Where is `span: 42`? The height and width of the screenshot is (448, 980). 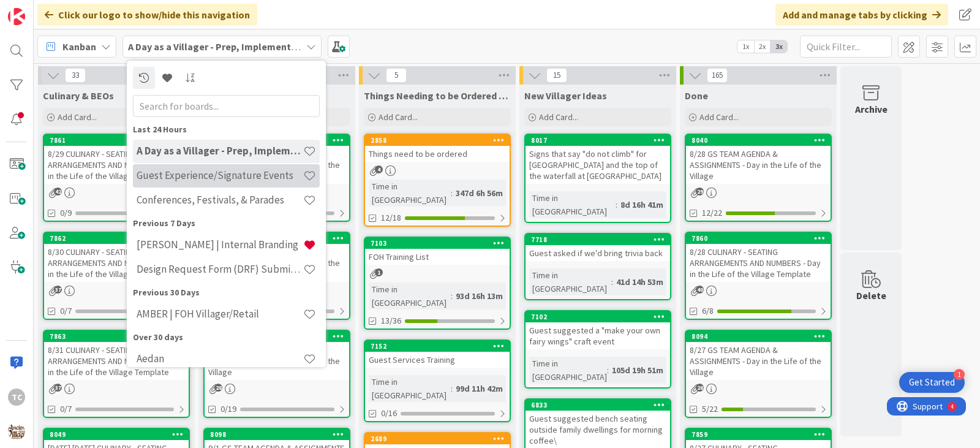
span: 42 is located at coordinates (57, 192).